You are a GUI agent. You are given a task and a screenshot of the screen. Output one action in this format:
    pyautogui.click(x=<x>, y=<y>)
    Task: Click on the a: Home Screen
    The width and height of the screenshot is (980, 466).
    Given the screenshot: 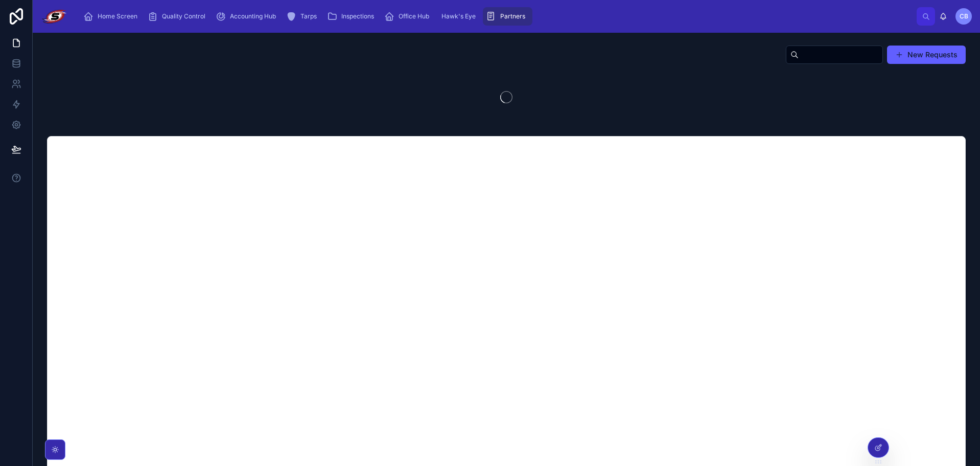 What is the action you would take?
    pyautogui.click(x=112, y=16)
    